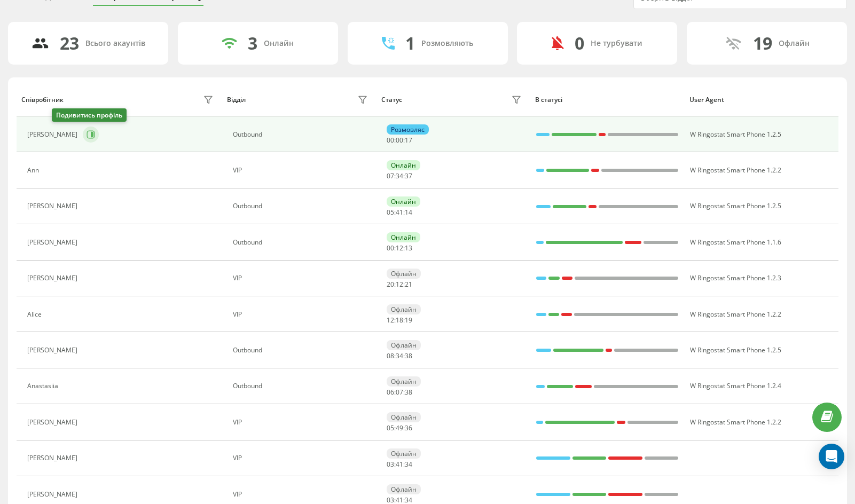 The height and width of the screenshot is (504, 855). Describe the element at coordinates (410, 43) in the screenshot. I see `div: 1` at that location.